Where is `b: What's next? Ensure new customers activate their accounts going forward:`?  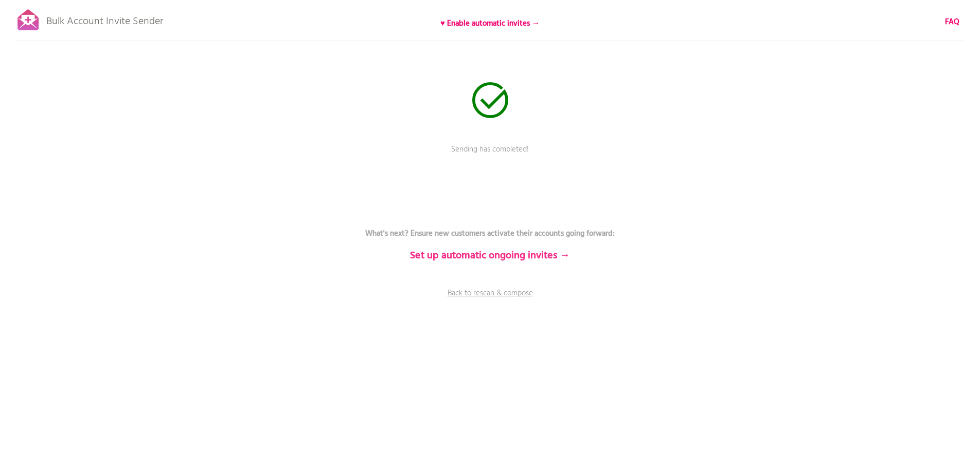
b: What's next? Ensure new customers activate their accounts going forward: is located at coordinates (490, 234).